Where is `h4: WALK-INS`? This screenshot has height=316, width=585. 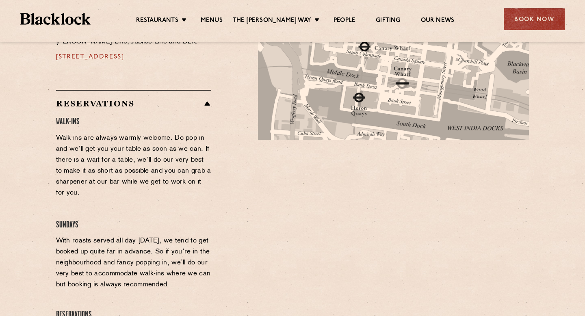 h4: WALK-INS is located at coordinates (134, 122).